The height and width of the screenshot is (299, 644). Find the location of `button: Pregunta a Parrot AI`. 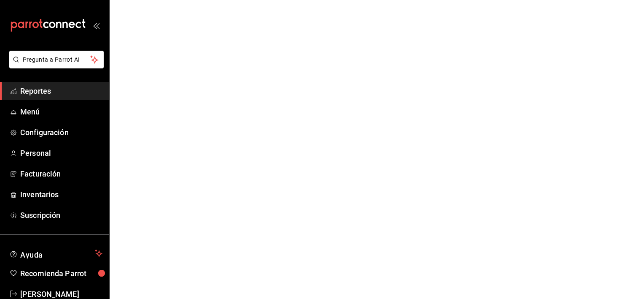

button: Pregunta a Parrot AI is located at coordinates (57, 59).